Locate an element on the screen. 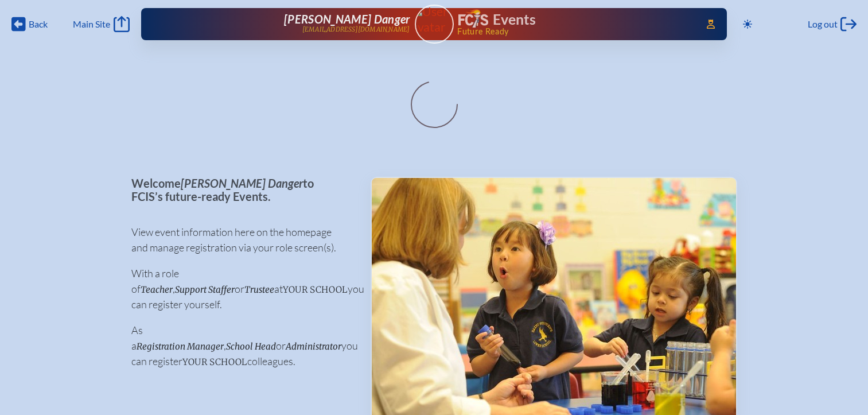 The height and width of the screenshot is (415, 868). span: Back is located at coordinates (38, 24).